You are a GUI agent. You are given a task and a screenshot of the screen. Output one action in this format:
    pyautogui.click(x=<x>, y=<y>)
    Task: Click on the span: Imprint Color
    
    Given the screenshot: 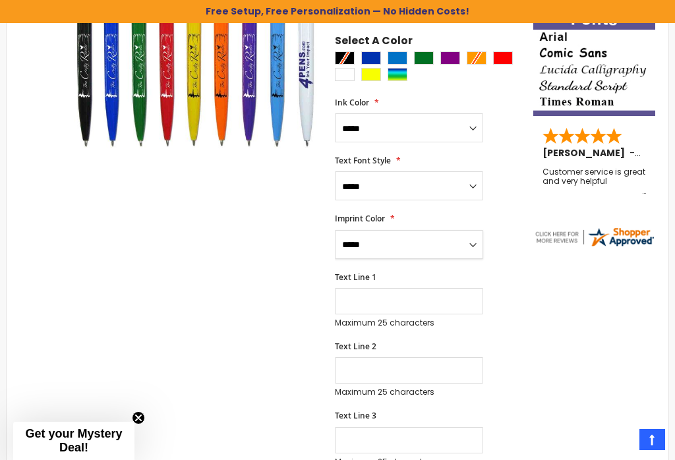 What is the action you would take?
    pyautogui.click(x=360, y=218)
    